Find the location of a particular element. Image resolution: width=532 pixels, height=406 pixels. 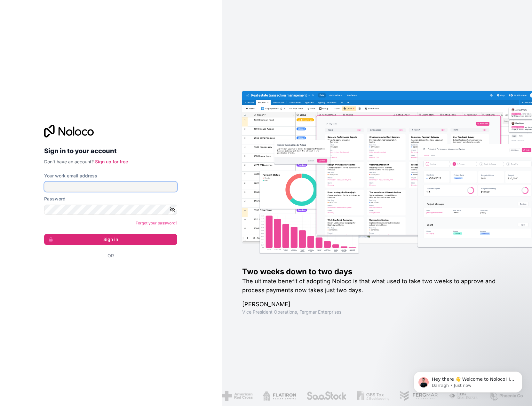

span: Don't have an account? is located at coordinates (69, 161).